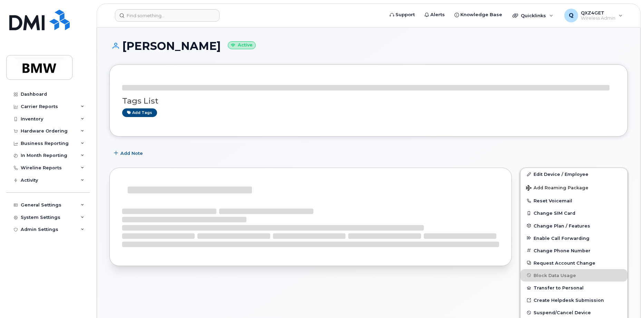 The height and width of the screenshot is (318, 644). What do you see at coordinates (573, 201) in the screenshot?
I see `button: Reset Voicemail` at bounding box center [573, 201].